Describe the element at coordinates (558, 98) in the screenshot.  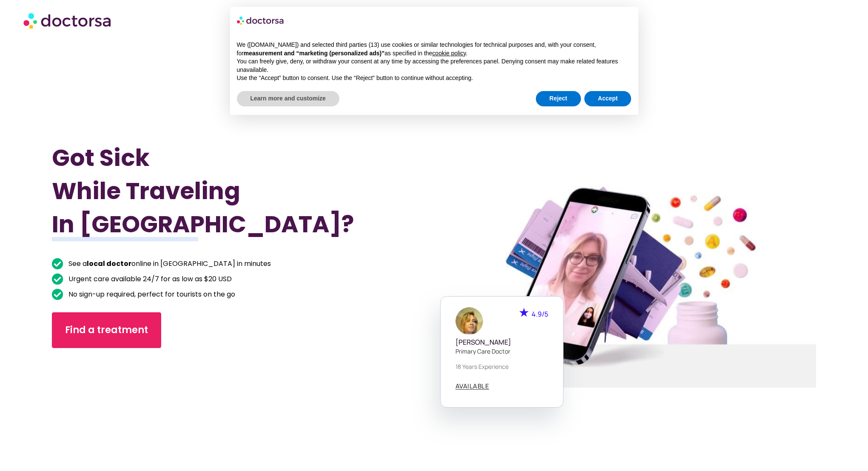
I see `button: Reject` at that location.